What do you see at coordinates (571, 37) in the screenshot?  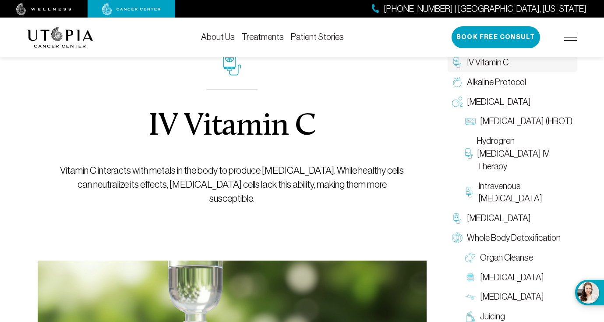 I see `img: icon-hamburger` at bounding box center [571, 37].